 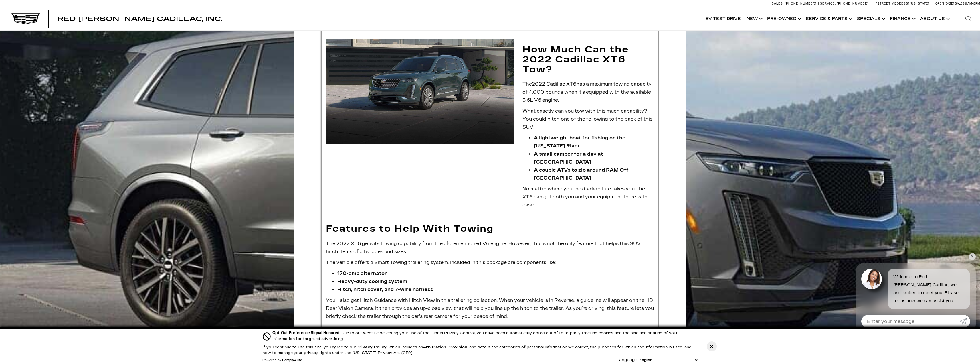 I want to click on p: If you continue to use this site, you agree to our , which includes an , and details the categori..., so click(x=477, y=350).